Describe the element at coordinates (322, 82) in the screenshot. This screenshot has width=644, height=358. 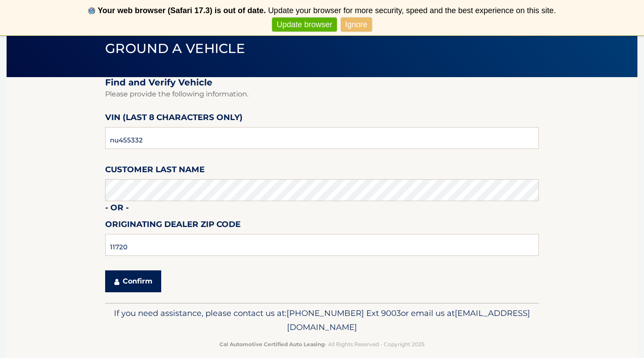
I see `h2: Find and Verify Vehicle` at that location.